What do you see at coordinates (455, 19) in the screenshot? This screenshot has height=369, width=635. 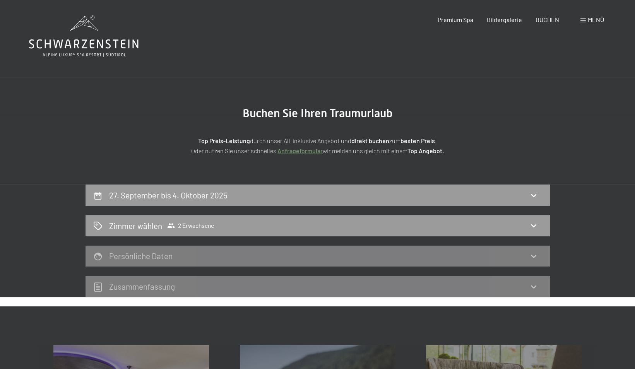 I see `a: Premium Spa` at bounding box center [455, 19].